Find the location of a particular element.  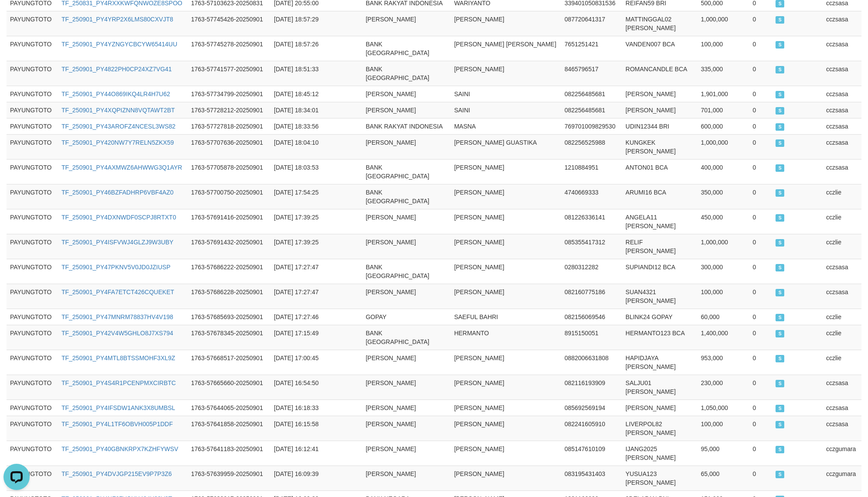

td: 1,050,000 is located at coordinates (723, 407).